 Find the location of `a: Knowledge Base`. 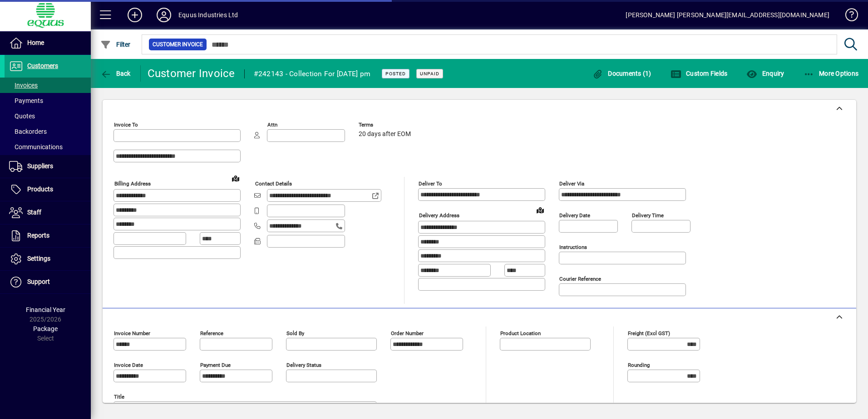

a: Knowledge Base is located at coordinates (847, 16).